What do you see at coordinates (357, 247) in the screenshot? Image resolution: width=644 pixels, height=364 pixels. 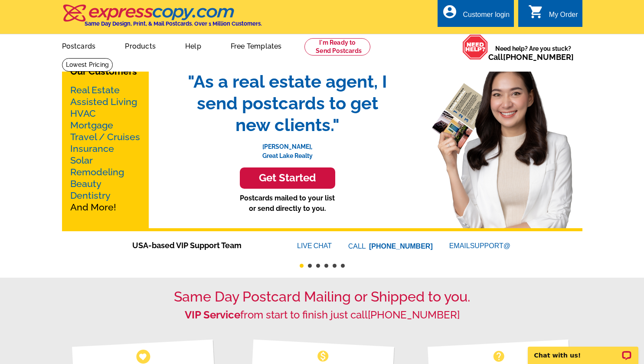 I see `font: CALL` at bounding box center [357, 247].